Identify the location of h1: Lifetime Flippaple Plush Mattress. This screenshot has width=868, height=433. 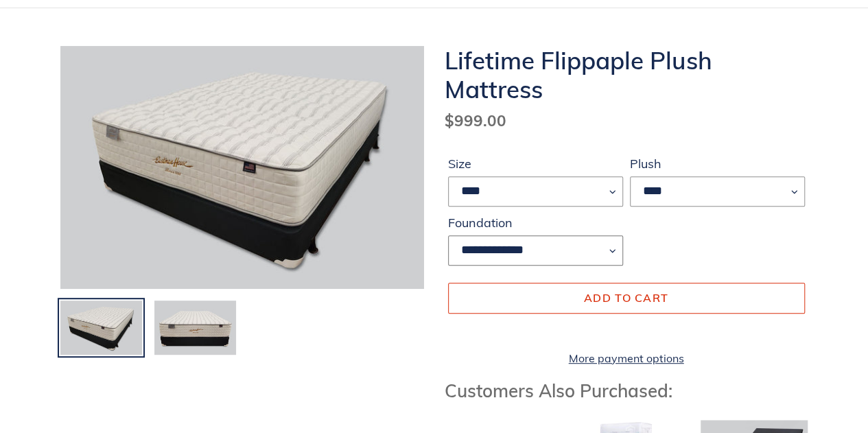
(627, 75).